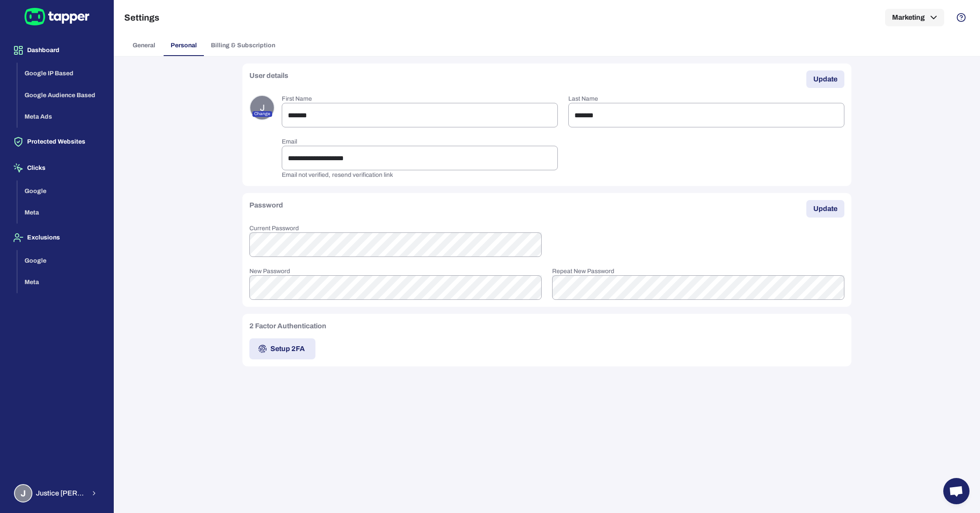 The width and height of the screenshot is (980, 513). What do you see at coordinates (914, 17) in the screenshot?
I see `button: Marketing` at bounding box center [914, 17].